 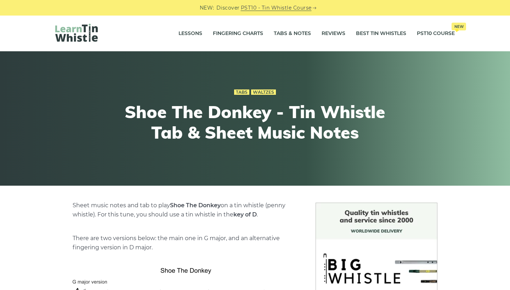 I want to click on h1: Shoe The Donkey - Tin Whistle Tab & Sheet Music Notes, so click(x=255, y=122).